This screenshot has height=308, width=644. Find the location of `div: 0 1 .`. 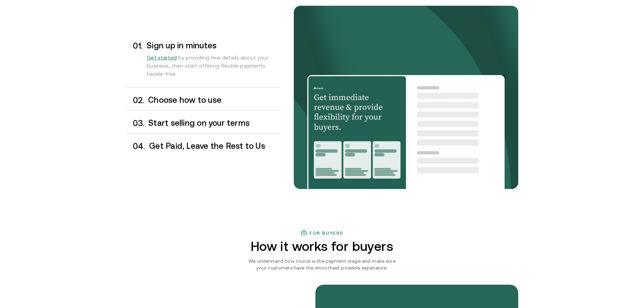

div: 0 1 . is located at coordinates (134, 63).